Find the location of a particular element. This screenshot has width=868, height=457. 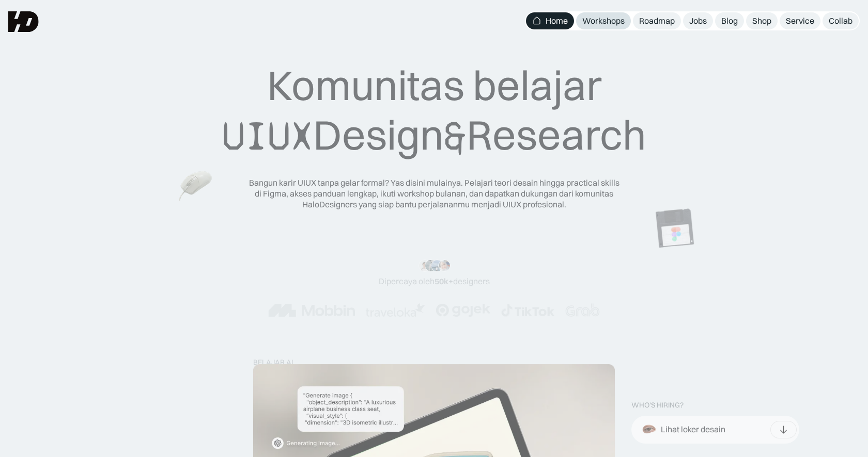

div: Jobs is located at coordinates (698, 20).